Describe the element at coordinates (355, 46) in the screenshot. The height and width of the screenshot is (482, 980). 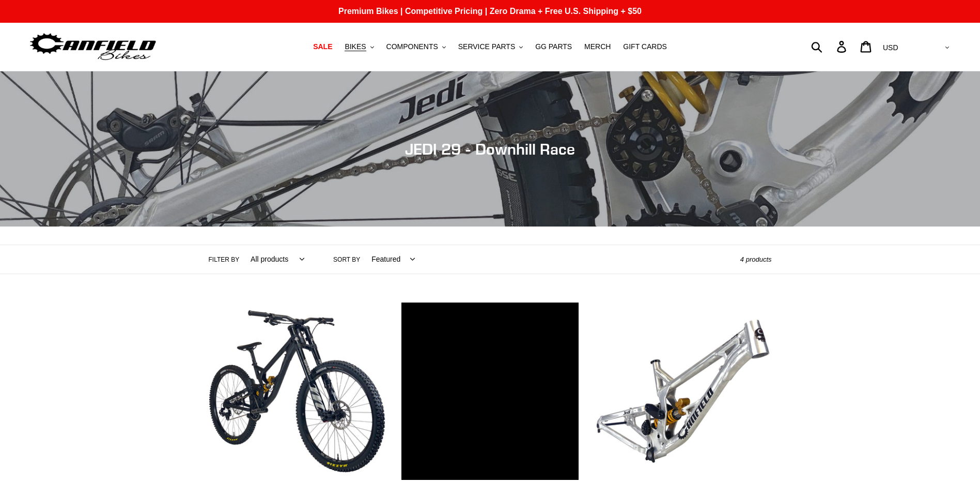
I see `span: BIKES` at that location.